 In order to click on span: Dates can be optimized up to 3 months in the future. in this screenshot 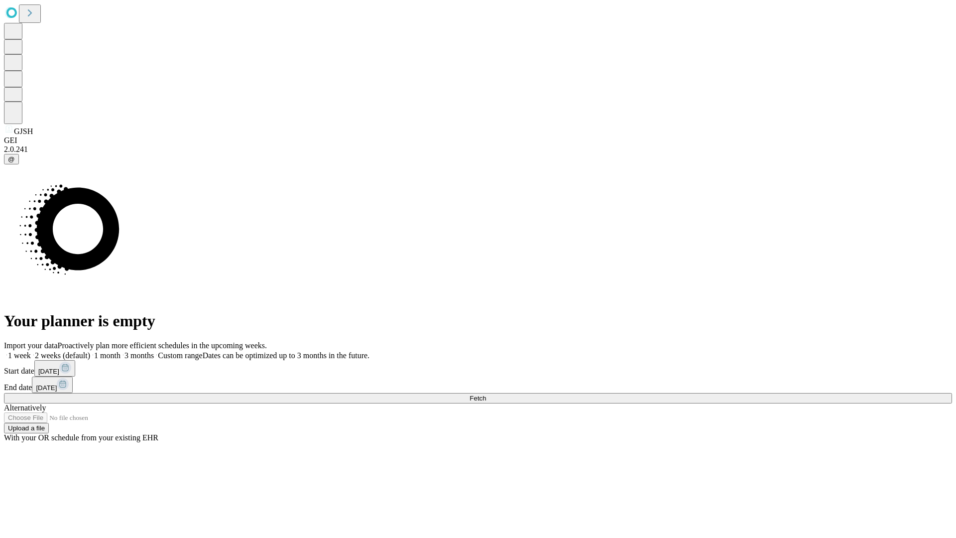, I will do `click(286, 355)`.